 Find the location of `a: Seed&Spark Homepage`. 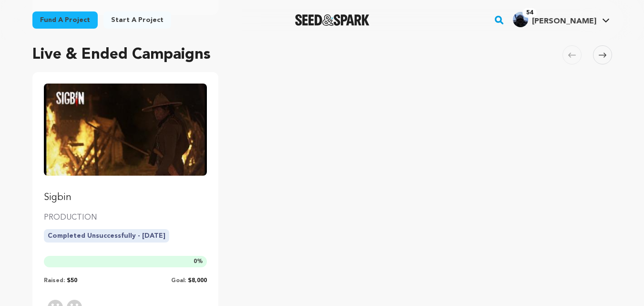

a: Seed&Spark Homepage is located at coordinates (332, 20).